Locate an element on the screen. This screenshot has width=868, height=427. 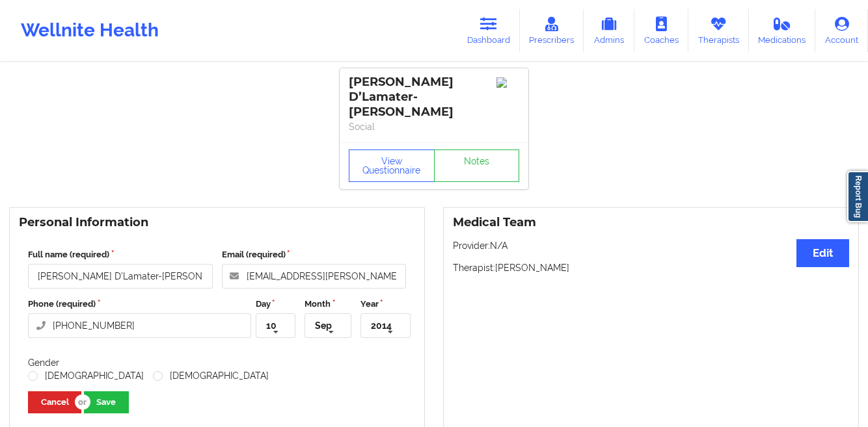
a: Prescribers is located at coordinates (552, 30).